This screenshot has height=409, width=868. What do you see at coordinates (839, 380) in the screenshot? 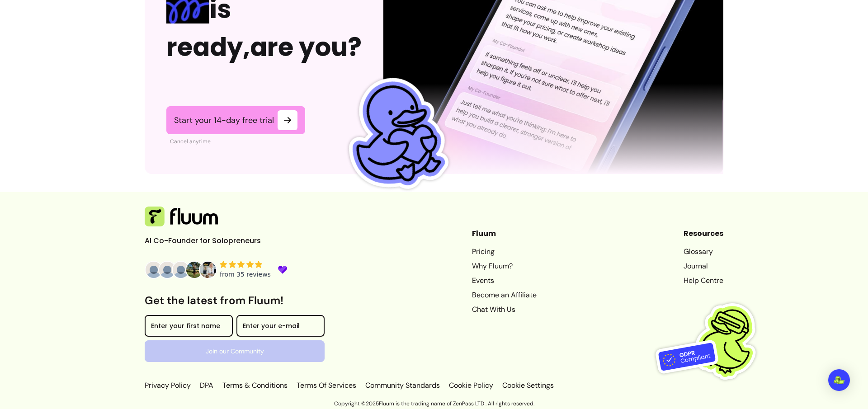
I see `div: Open Intercom Messenger` at bounding box center [839, 380].